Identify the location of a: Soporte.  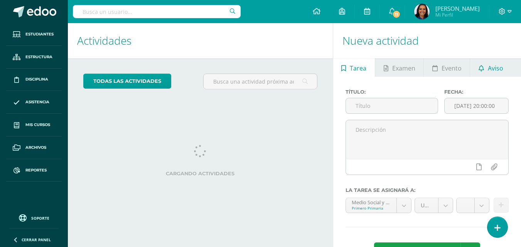
(34, 218).